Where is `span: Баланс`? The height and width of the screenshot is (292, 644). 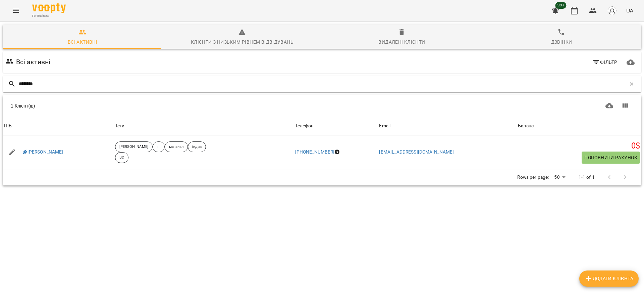 span: Баланс is located at coordinates (579, 126).